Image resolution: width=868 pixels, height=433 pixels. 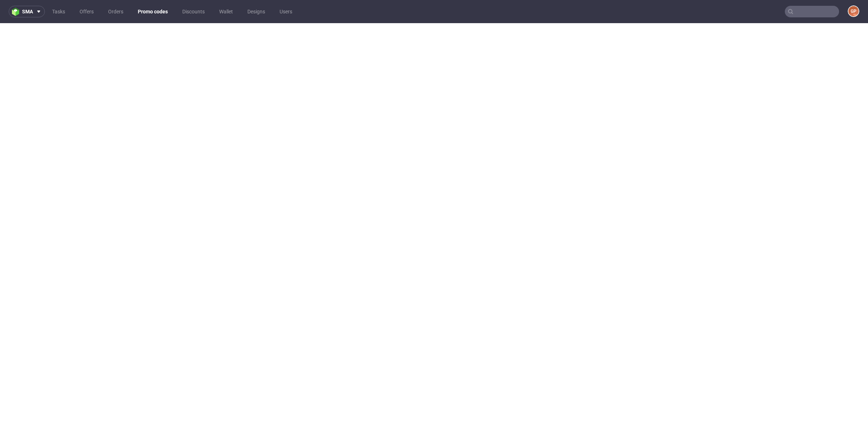 I want to click on a: Wallet, so click(x=226, y=11).